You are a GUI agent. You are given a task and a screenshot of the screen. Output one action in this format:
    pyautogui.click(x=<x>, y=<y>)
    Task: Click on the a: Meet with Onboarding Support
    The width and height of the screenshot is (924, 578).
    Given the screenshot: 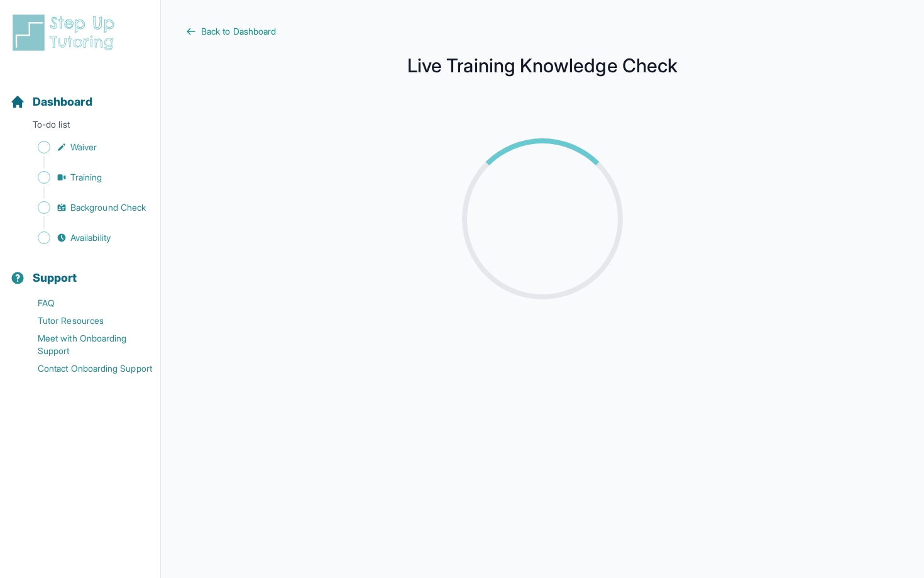 What is the action you would take?
    pyautogui.click(x=84, y=344)
    